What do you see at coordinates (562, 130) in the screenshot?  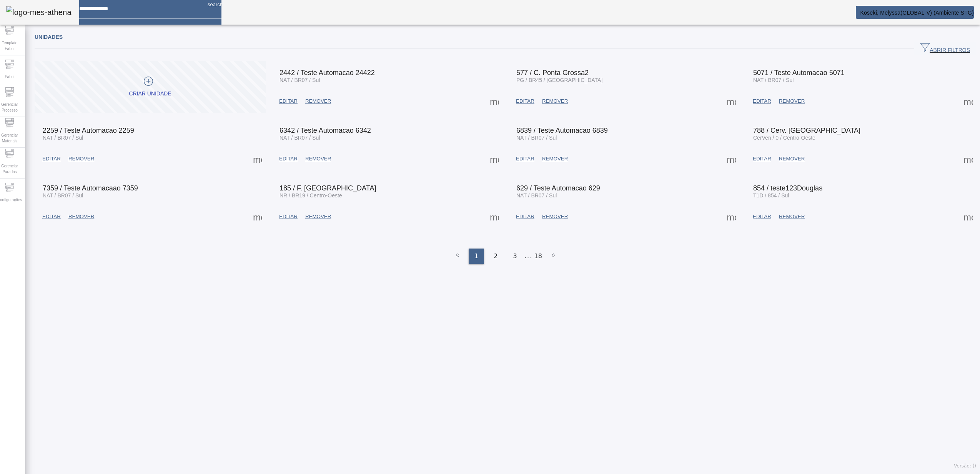 I see `span: 6839 / Teste Automacao 6839` at bounding box center [562, 130].